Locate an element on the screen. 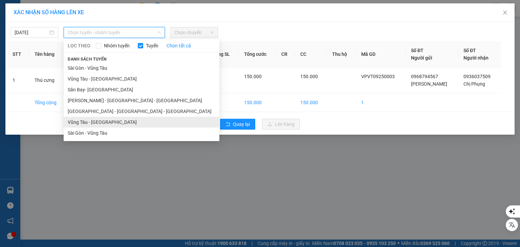  td: Thú cưng is located at coordinates (47, 80).